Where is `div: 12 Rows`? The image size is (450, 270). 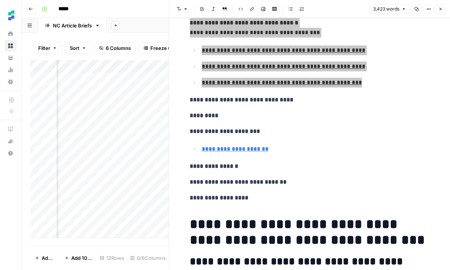
div: 12 Rows is located at coordinates (112, 258).